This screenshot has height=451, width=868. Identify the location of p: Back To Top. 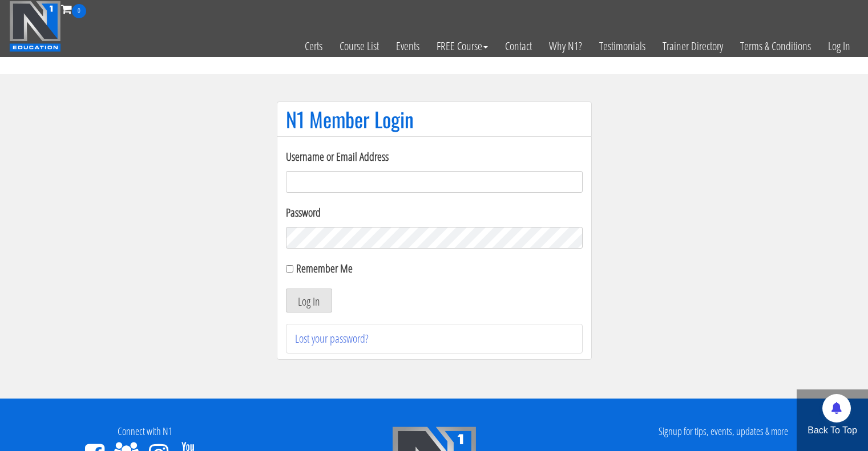
(832, 431).